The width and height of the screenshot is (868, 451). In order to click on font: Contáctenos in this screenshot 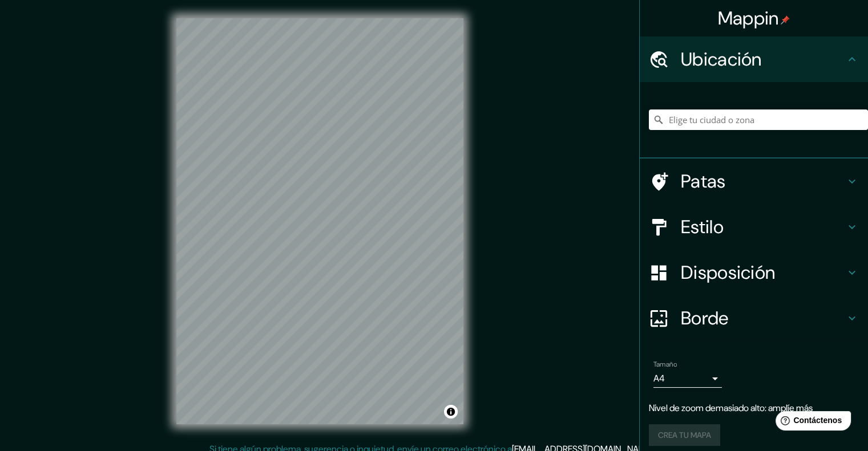, I will do `click(51, 14)`.